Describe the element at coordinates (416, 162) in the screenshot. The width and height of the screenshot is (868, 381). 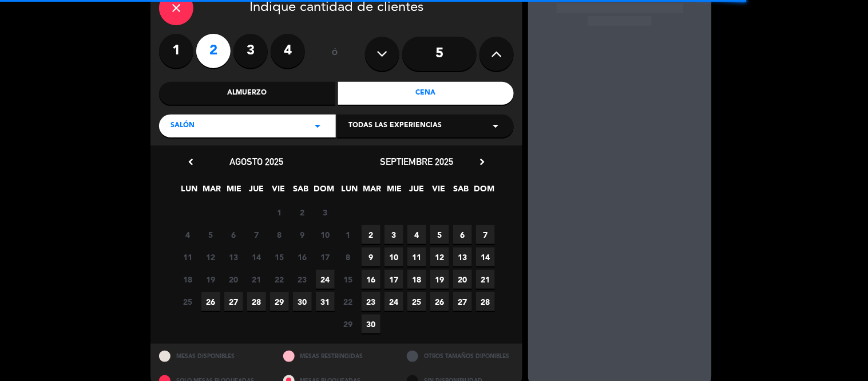
I see `span: septiembre 2025` at that location.